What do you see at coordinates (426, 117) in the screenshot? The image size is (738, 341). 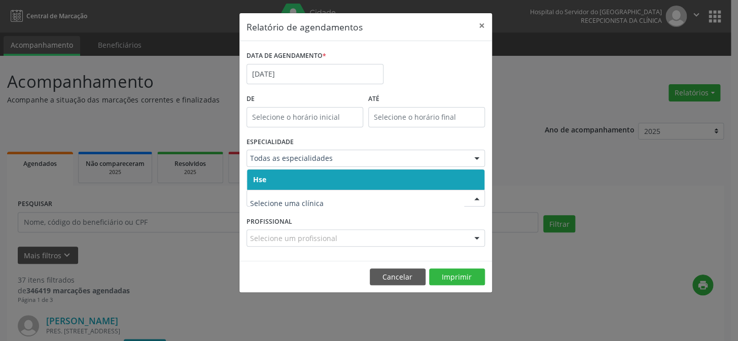 I see `input: Selecione o horário final` at bounding box center [426, 117].